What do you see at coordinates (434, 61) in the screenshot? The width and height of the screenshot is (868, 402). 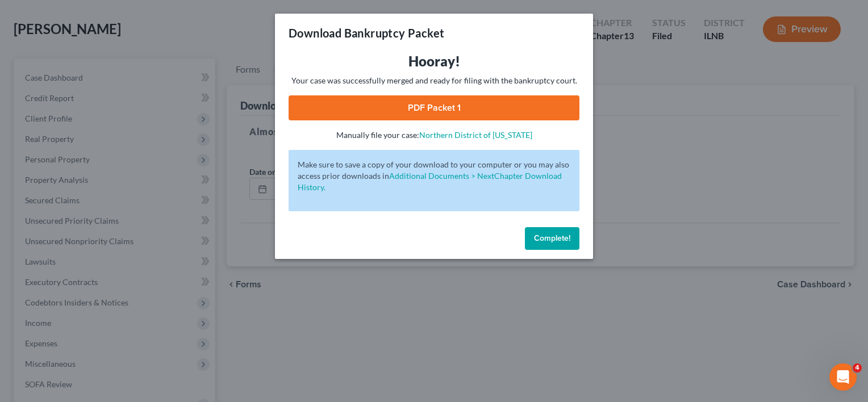 I see `h3: Hooray!` at bounding box center [434, 61].